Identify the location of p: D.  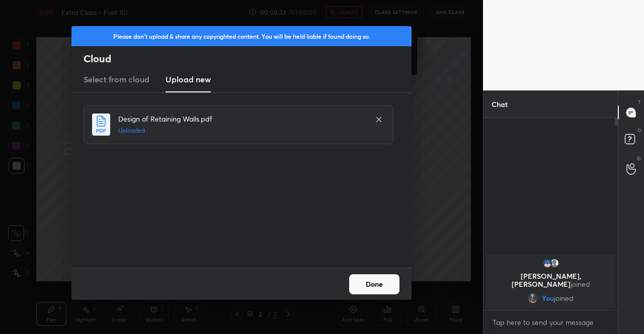
(639, 130).